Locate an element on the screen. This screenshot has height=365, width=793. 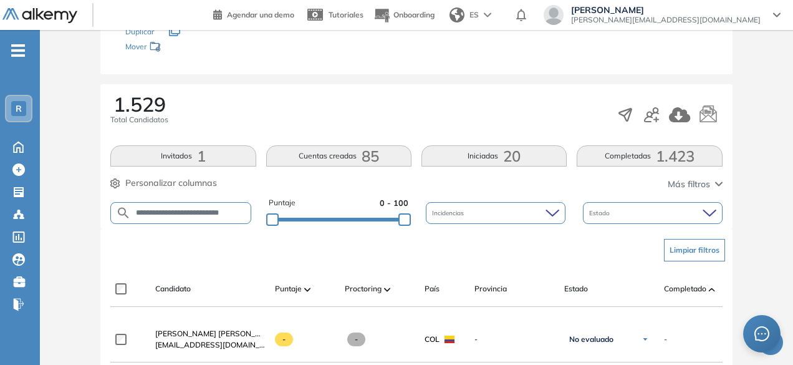
span: message is located at coordinates (762, 333).